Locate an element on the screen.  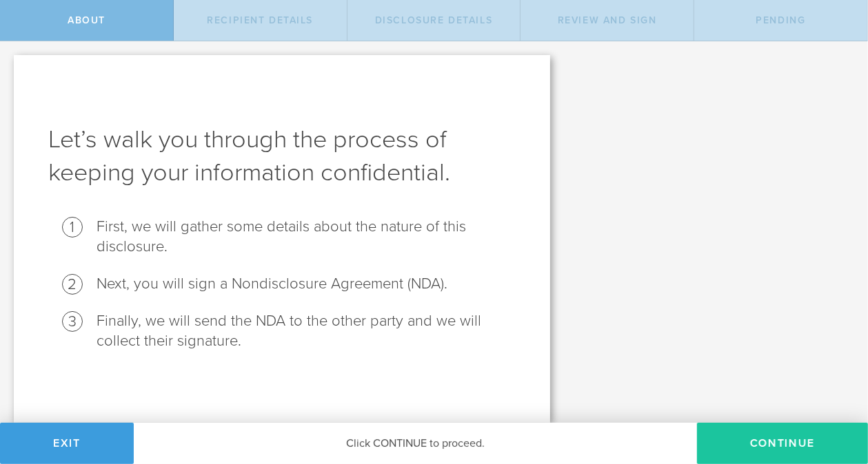
span: Review and sign is located at coordinates (607, 20).